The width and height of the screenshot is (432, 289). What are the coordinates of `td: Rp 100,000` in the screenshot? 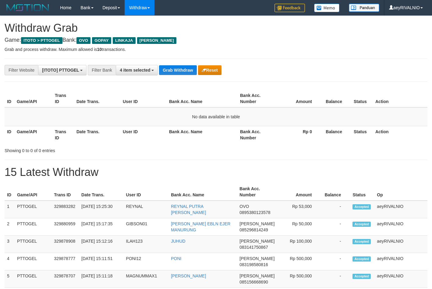 It's located at (299, 244).